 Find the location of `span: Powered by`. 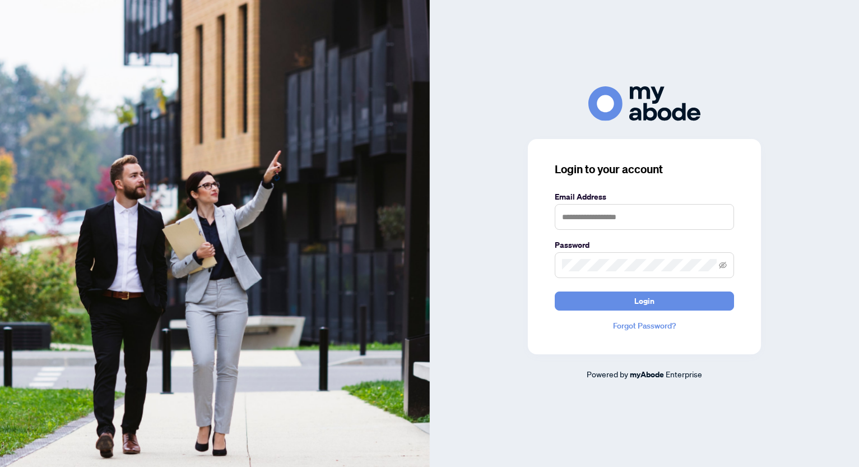

span: Powered by is located at coordinates (607, 374).